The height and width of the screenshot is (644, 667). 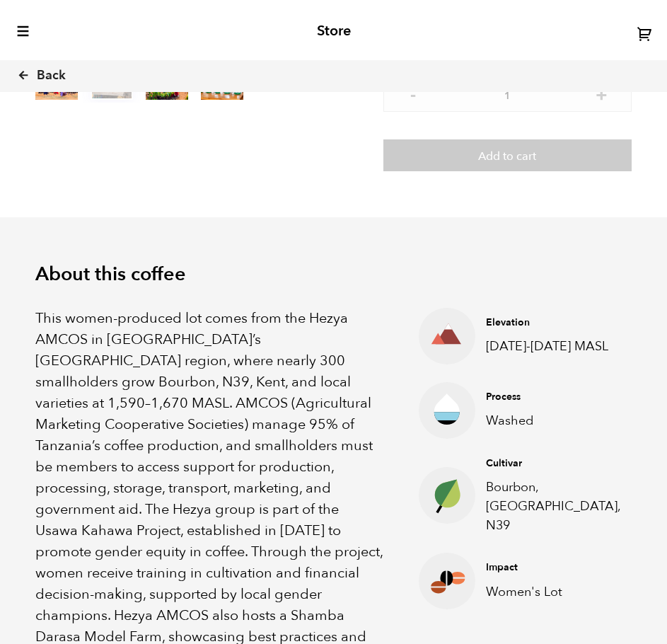 What do you see at coordinates (553, 592) in the screenshot?
I see `p: Women's Lot` at bounding box center [553, 592].